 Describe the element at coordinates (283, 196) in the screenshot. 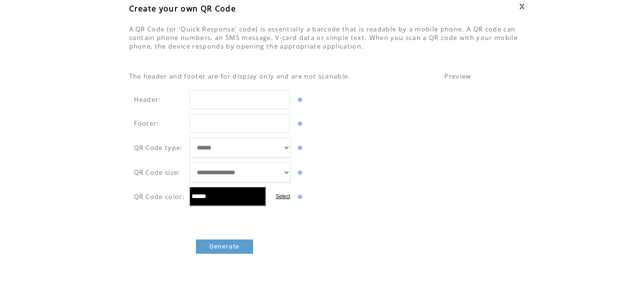

I see `label: Select` at that location.